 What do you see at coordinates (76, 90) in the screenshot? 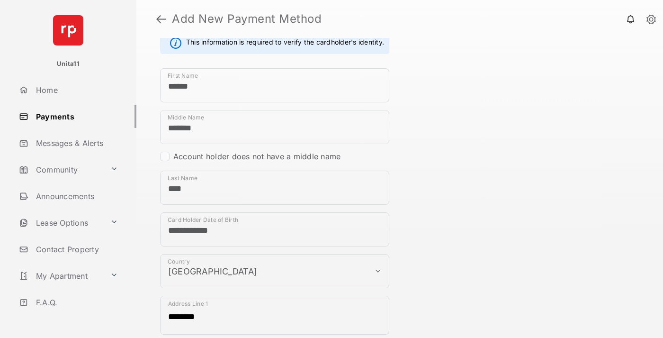
I see `a: Home` at bounding box center [76, 90].